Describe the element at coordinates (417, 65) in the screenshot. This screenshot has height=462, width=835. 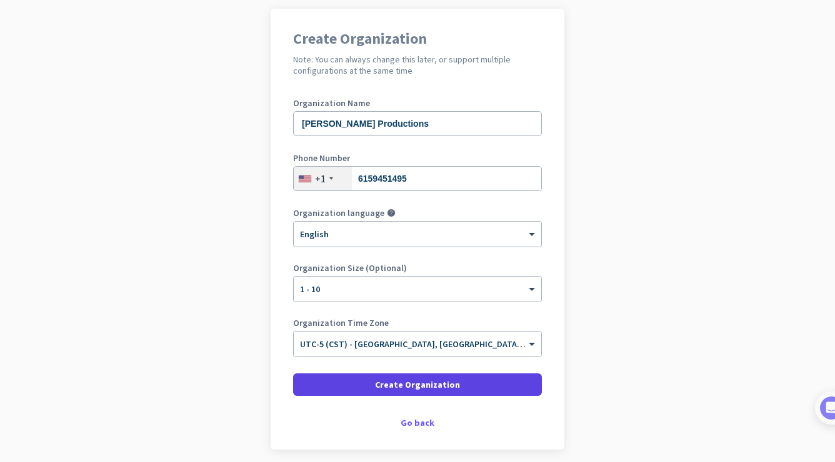
I see `h2: Note: You can always change this later, or support multiple configurations at the same time` at that location.